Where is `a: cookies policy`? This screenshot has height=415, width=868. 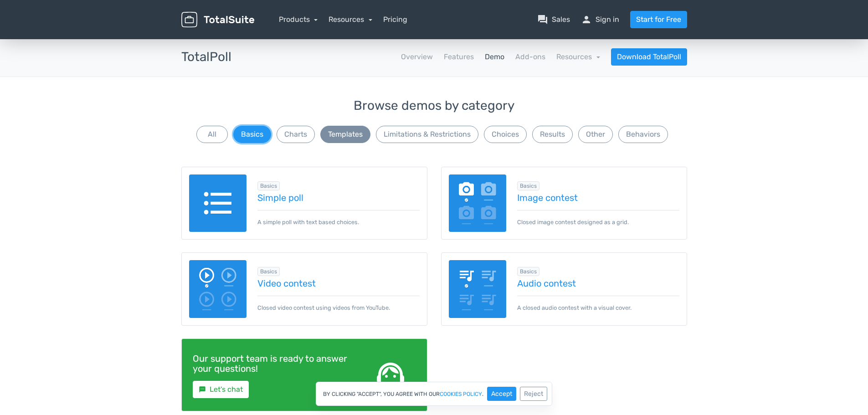
a: cookies policy is located at coordinates (461, 394).